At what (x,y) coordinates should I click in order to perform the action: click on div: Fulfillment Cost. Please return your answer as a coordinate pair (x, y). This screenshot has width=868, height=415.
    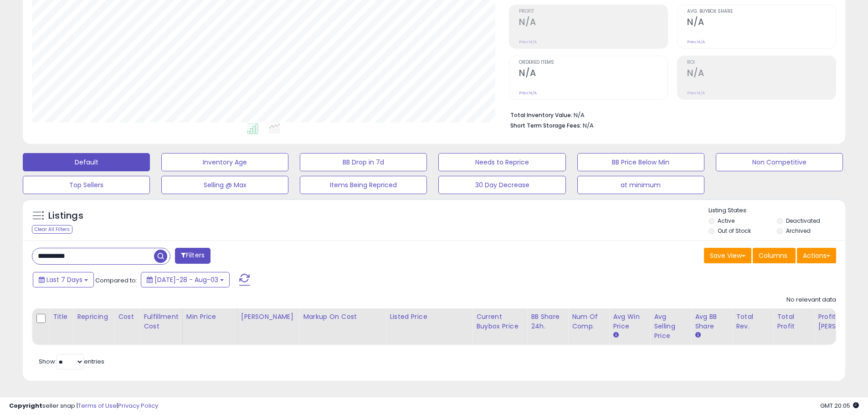
    Looking at the image, I should click on (160, 322).